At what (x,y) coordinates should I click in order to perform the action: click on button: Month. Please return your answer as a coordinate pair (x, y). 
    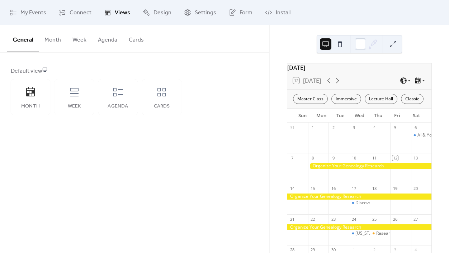
    Looking at the image, I should click on (53, 38).